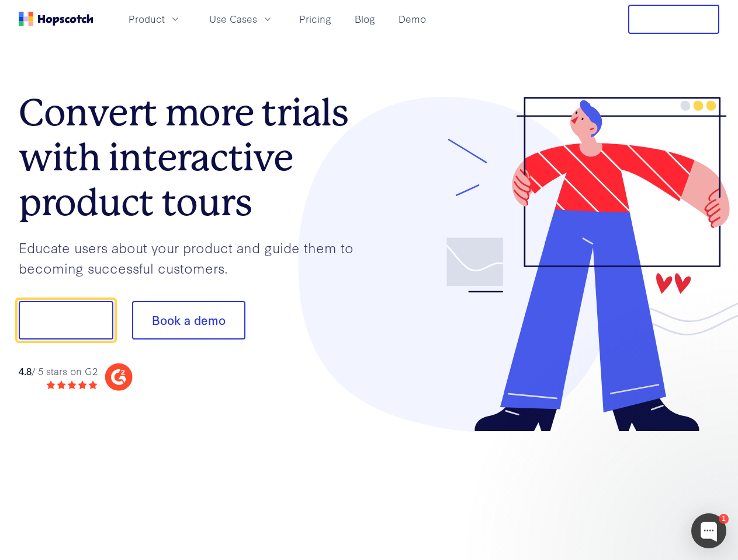  I want to click on a: Pricing, so click(315, 19).